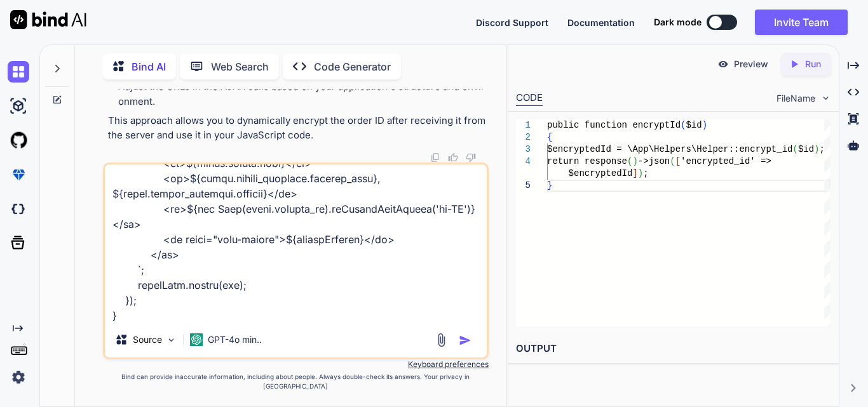 The image size is (868, 407). Describe the element at coordinates (18, 106) in the screenshot. I see `img: ai-studio` at that location.